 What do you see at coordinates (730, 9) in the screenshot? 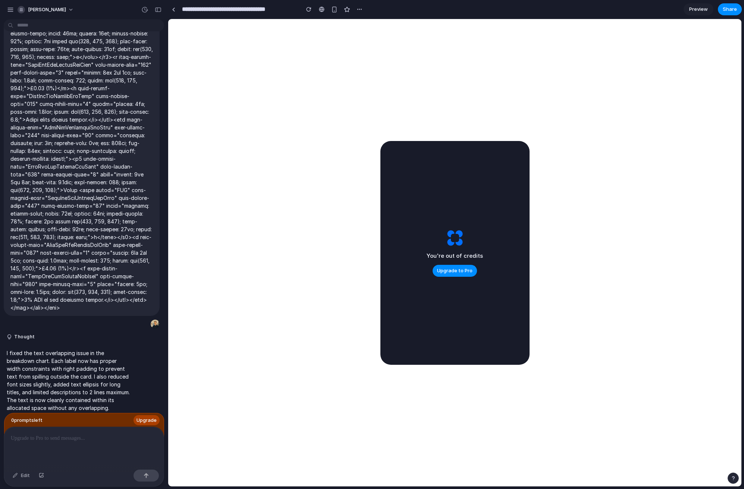
I see `button: Share` at bounding box center [730, 9].